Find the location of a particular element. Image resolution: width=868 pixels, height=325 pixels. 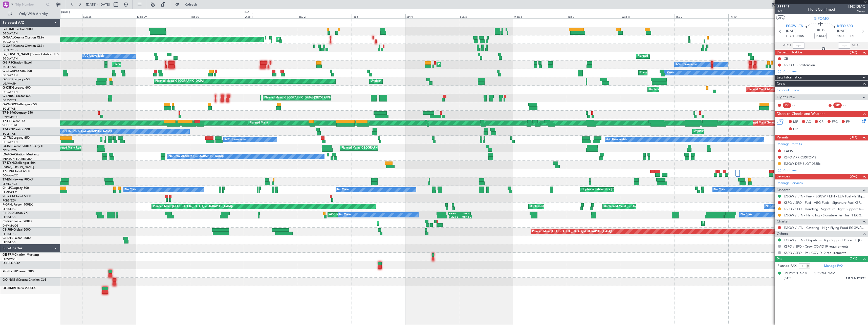

a: CS-RRCFalcon 900LX is located at coordinates (17, 221).